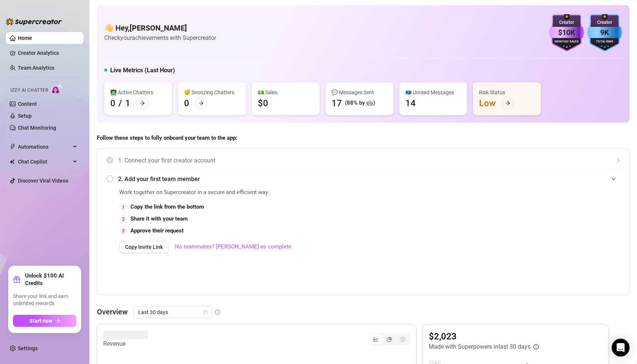  What do you see at coordinates (363, 160) in the screenshot?
I see `div: 1. Connect your first creator account` at bounding box center [363, 160].